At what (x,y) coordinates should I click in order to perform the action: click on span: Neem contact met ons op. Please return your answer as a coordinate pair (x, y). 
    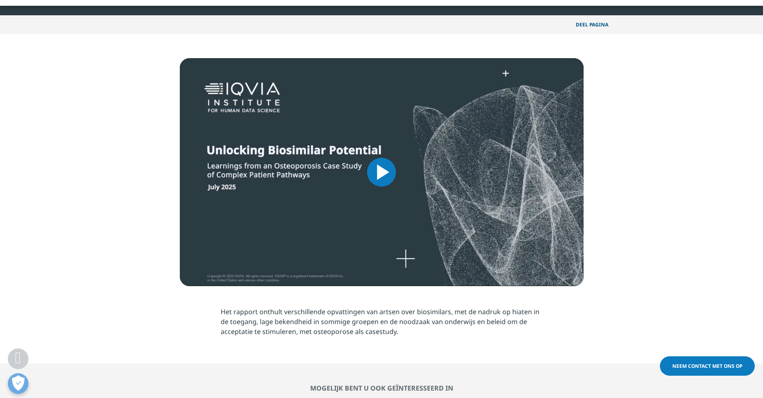
    Looking at the image, I should click on (707, 365).